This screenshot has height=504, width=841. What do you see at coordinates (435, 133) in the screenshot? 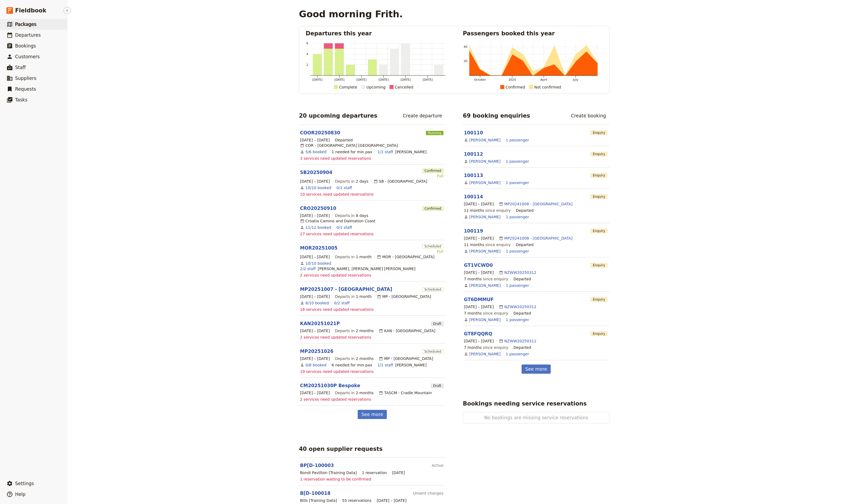
I see `span: Running` at bounding box center [435, 133].